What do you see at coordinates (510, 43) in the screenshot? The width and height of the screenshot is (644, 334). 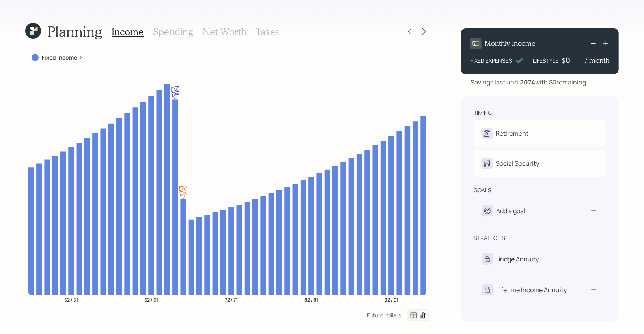 I see `h4: Monthly Income` at bounding box center [510, 43].